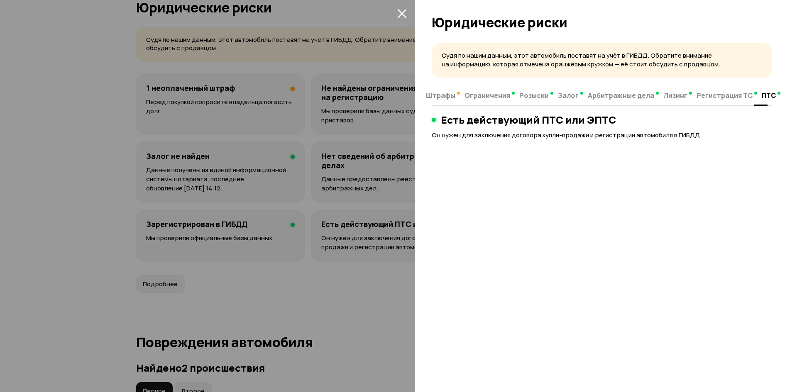  What do you see at coordinates (568, 95) in the screenshot?
I see `span: Залог` at bounding box center [568, 95].